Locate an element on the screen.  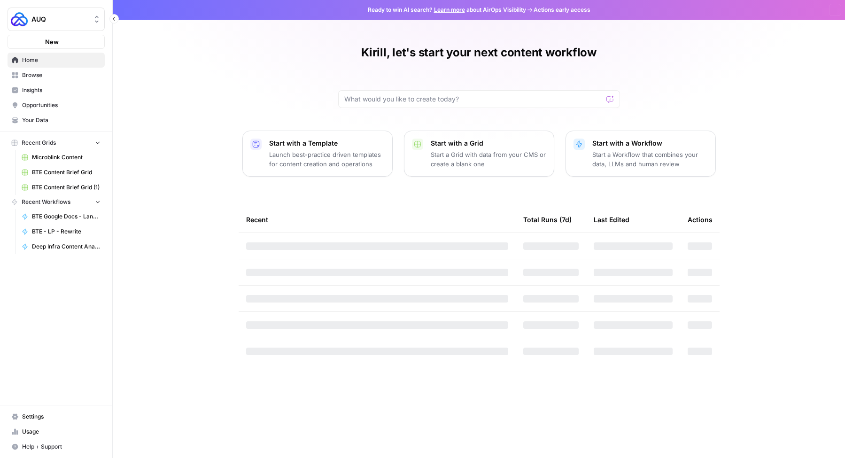
a: BTE Google Docs - Landing Page is located at coordinates (61, 216).